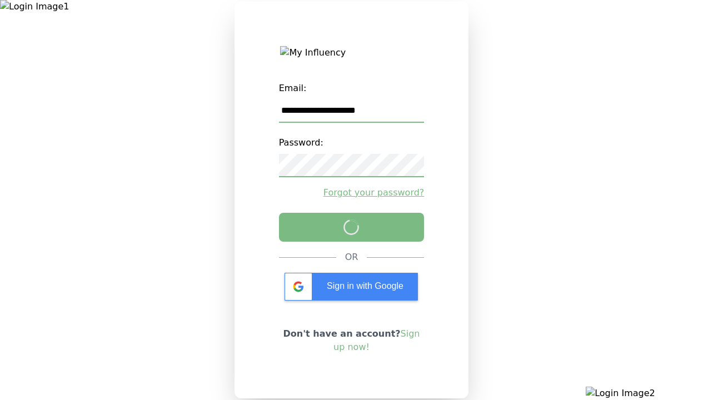  I want to click on img: My Influency, so click(351, 53).